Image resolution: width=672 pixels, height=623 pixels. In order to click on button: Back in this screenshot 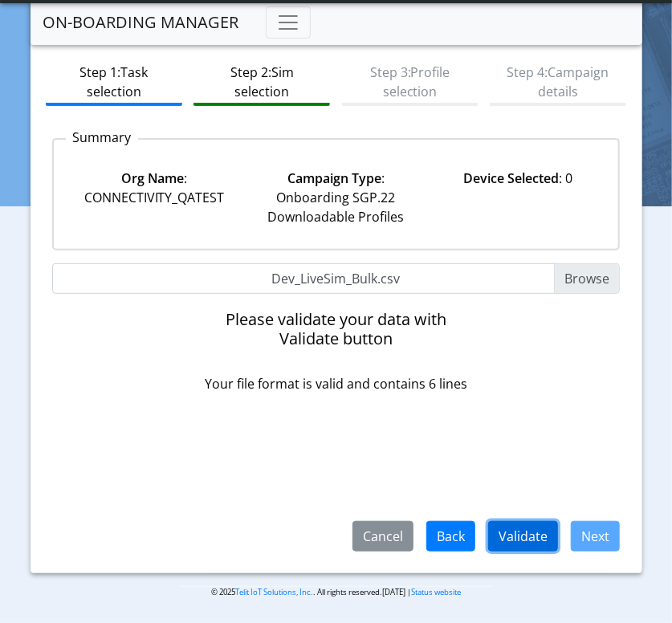, I will do `click(451, 536)`.